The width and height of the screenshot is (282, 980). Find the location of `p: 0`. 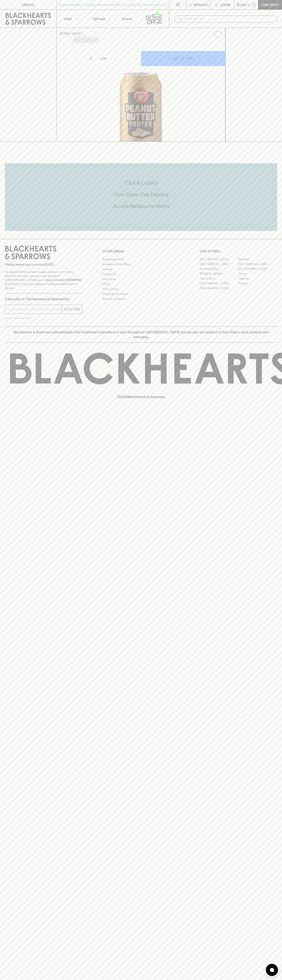

p: 0 is located at coordinates (254, 5).